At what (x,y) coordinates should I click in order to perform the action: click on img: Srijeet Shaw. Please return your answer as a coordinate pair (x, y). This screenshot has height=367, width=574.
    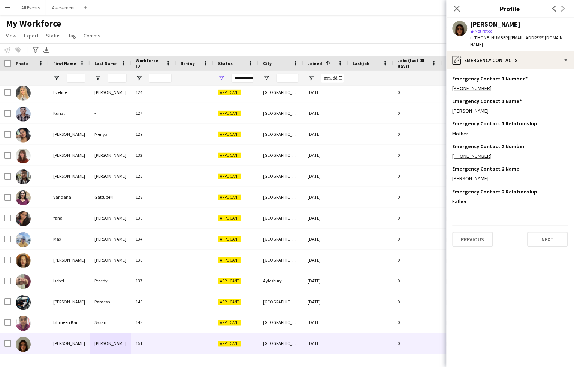
    Looking at the image, I should click on (23, 177).